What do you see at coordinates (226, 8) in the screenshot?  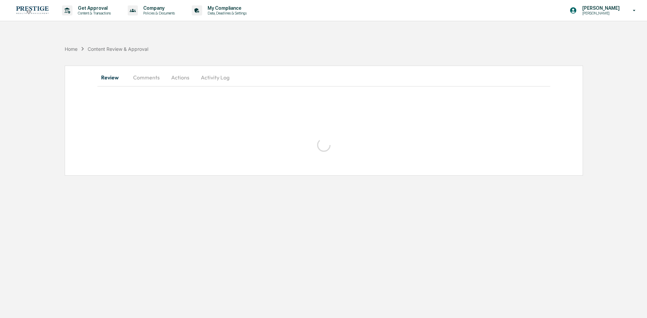 I see `p: My Compliance` at bounding box center [226, 8].